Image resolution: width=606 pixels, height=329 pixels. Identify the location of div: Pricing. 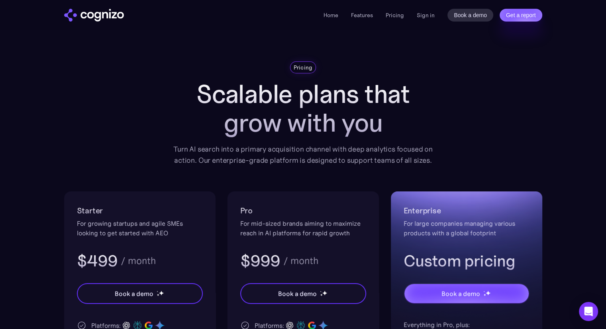
(303, 67).